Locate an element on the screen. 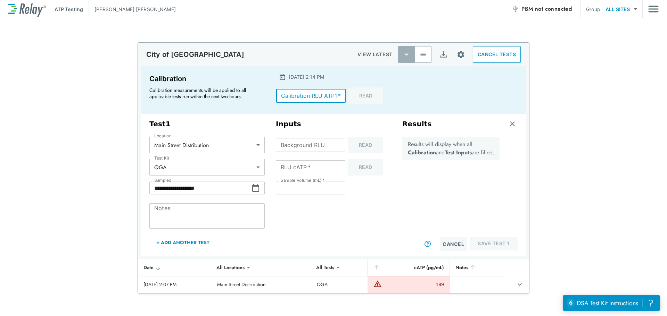 The height and width of the screenshot is (316, 667). div: All Tests is located at coordinates (325, 268).